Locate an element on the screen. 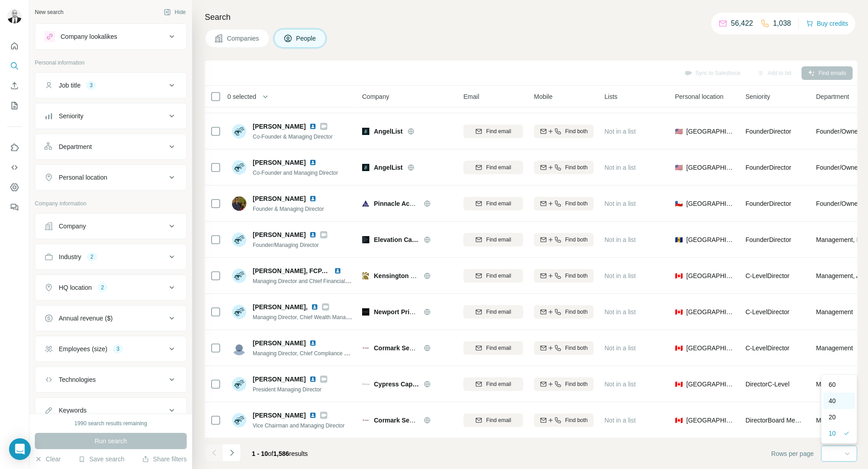 Image resolution: width=868 pixels, height=469 pixels. button: Quick start is located at coordinates (14, 46).